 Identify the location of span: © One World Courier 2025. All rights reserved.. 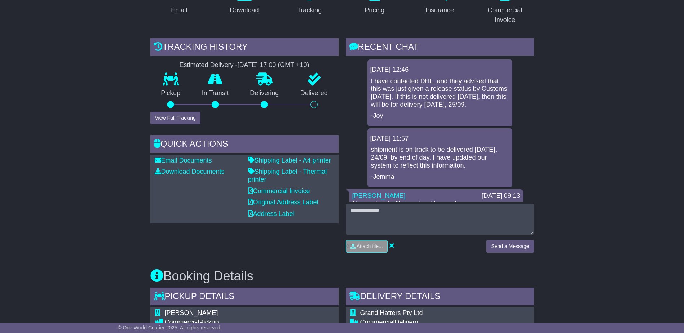
(170, 328).